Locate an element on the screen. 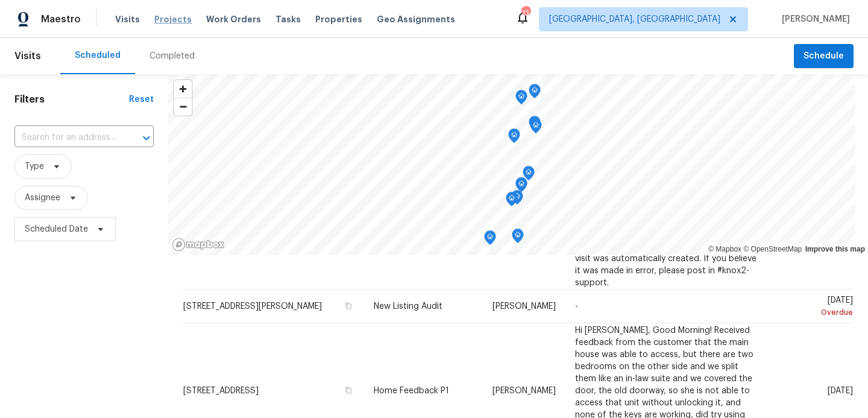 The width and height of the screenshot is (868, 418). span: Maestro is located at coordinates (61, 20).